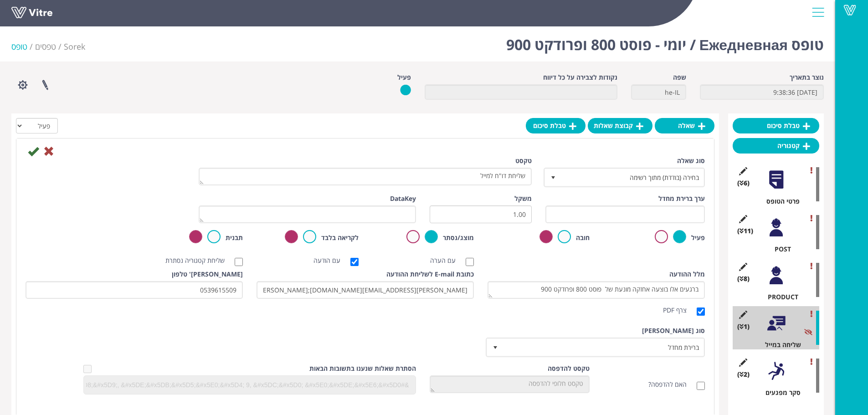 This screenshot has width=868, height=415. I want to click on label: שפה, so click(679, 78).